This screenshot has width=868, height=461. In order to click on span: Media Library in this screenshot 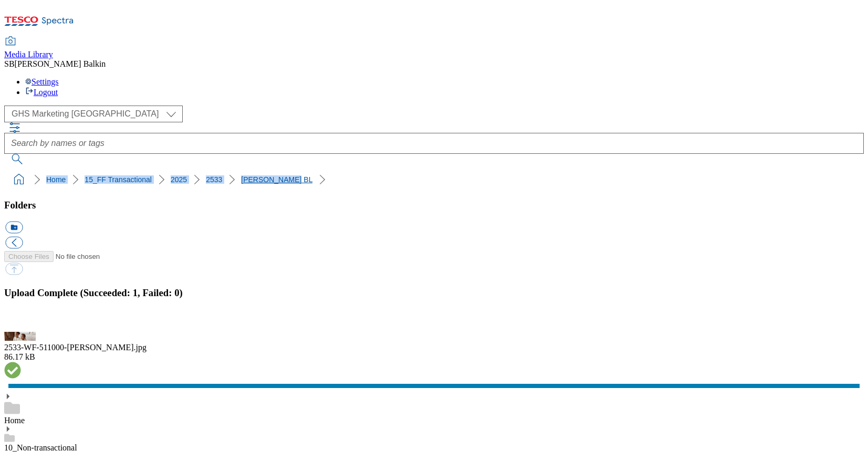, I will do `click(28, 54)`.